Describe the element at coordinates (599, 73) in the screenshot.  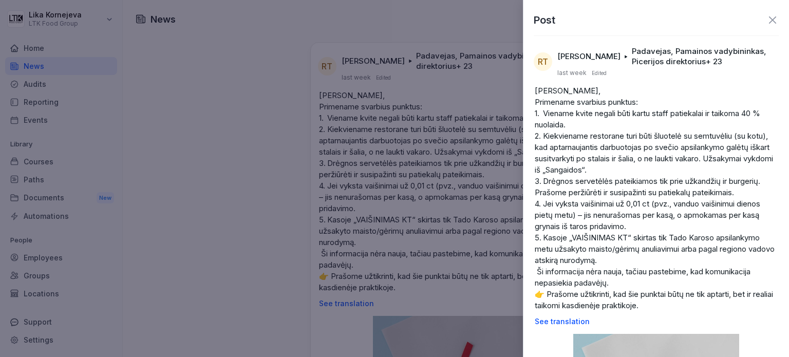
I see `p: Edited` at that location.